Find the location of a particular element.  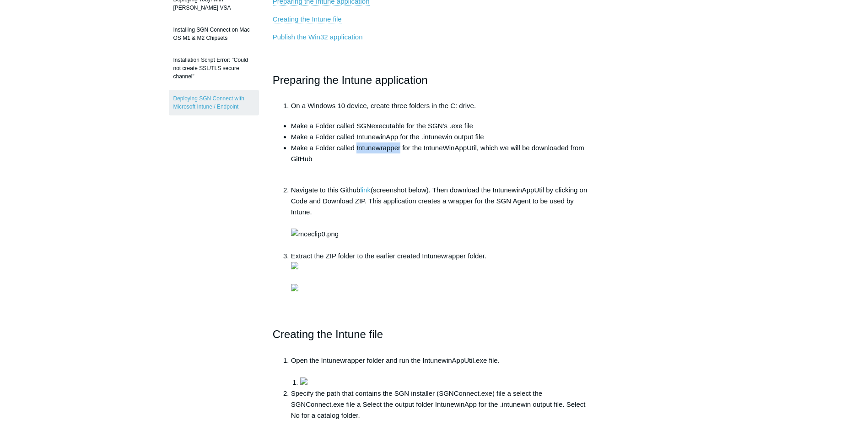

li: Make a Folder called IntunewinApp for the .intunewin output file is located at coordinates (443, 137).